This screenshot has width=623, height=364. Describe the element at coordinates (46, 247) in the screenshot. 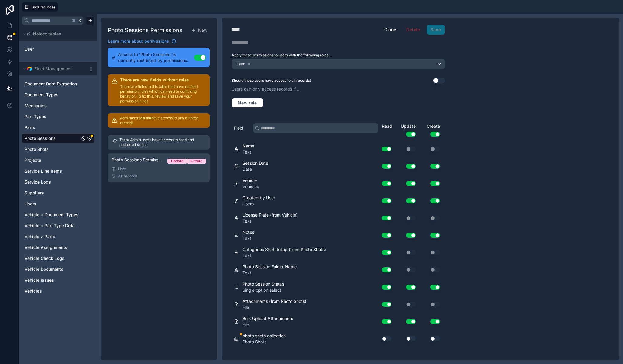

I see `span: Vehicle Assignments` at that location.